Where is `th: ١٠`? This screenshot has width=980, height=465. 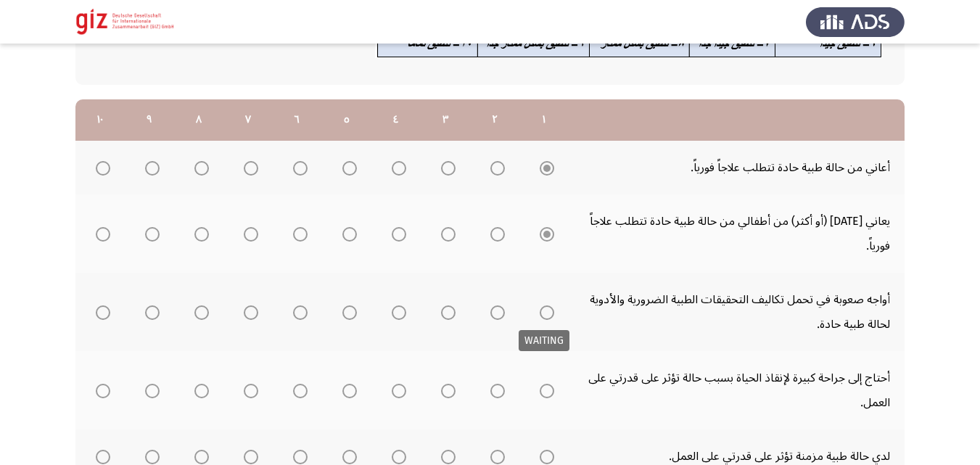
th: ١٠ is located at coordinates (101, 120).